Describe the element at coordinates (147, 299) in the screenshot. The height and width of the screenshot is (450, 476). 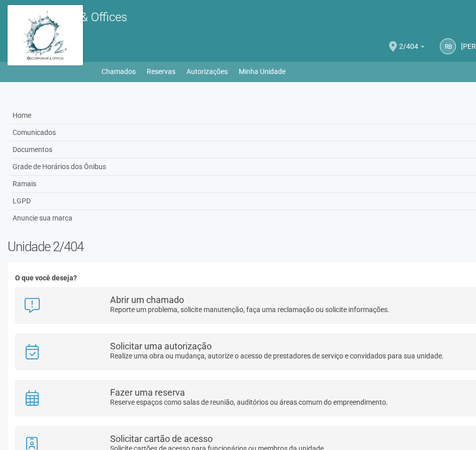
I see `strong: Abrir um chamado` at that location.